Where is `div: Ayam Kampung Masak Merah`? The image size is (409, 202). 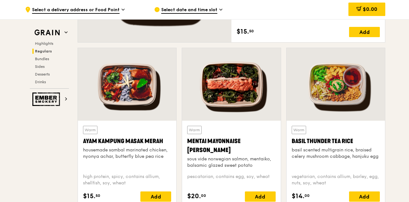 div: Ayam Kampung Masak Merah is located at coordinates (127, 141).